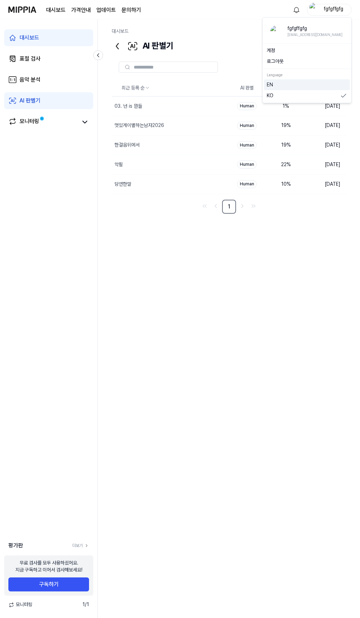  What do you see at coordinates (243, 206) in the screenshot?
I see `a: Go to next page` at bounding box center [243, 206].